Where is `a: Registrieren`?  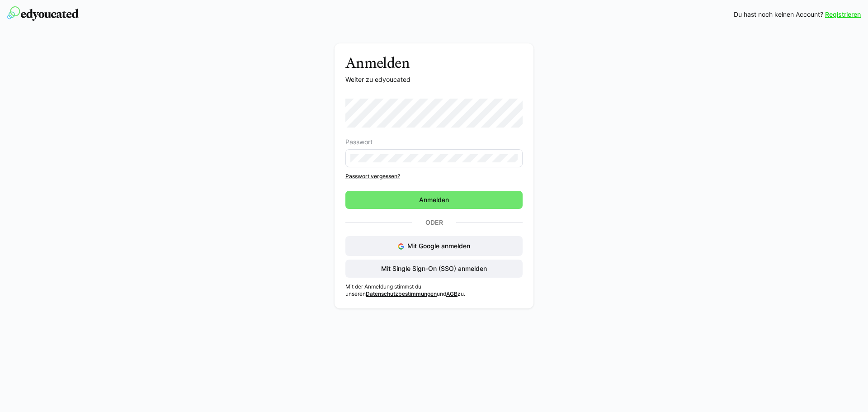
a: Registrieren is located at coordinates (843, 14).